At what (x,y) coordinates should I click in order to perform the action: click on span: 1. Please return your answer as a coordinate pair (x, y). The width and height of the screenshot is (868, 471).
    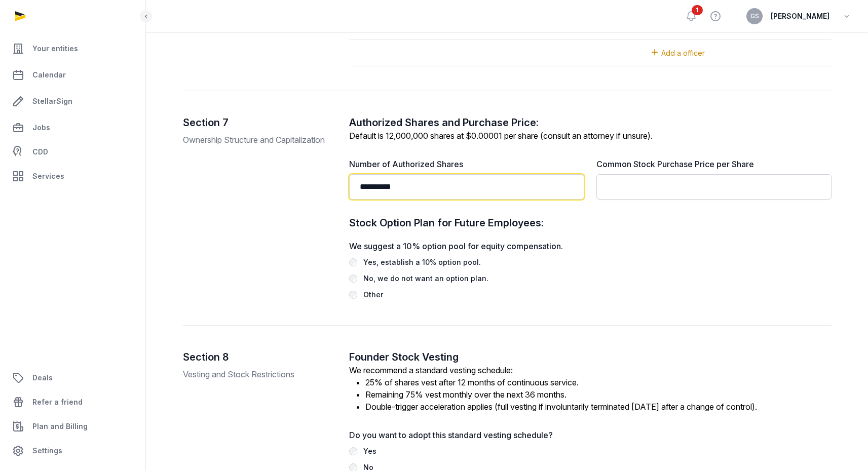
    Looking at the image, I should click on (698, 11).